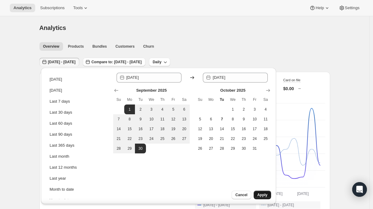  I want to click on span: 13, so click(211, 129).